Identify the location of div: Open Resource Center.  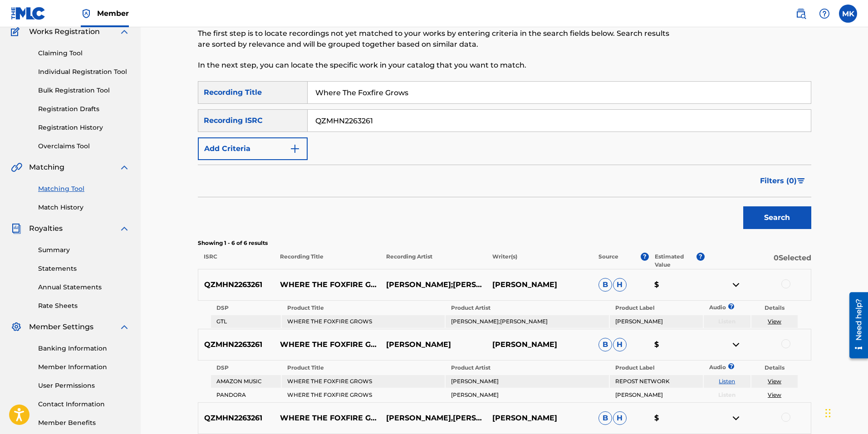
(16, 36).